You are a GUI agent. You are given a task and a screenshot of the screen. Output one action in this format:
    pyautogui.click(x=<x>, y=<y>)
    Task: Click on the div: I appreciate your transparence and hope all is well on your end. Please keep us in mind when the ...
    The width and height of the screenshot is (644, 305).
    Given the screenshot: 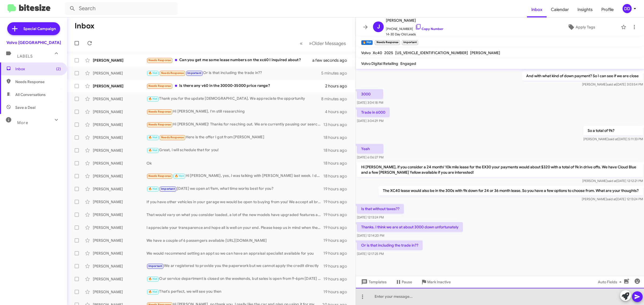 What is the action you would take?
    pyautogui.click(x=235, y=227)
    